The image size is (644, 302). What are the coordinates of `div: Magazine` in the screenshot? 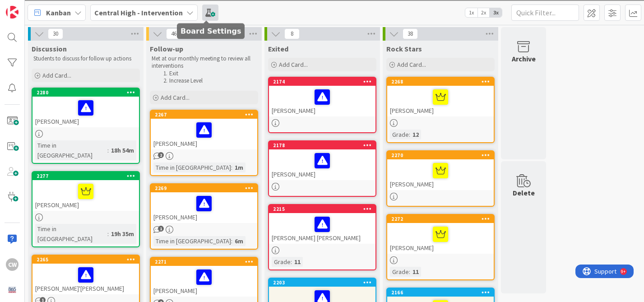 It's located at (321, 130).